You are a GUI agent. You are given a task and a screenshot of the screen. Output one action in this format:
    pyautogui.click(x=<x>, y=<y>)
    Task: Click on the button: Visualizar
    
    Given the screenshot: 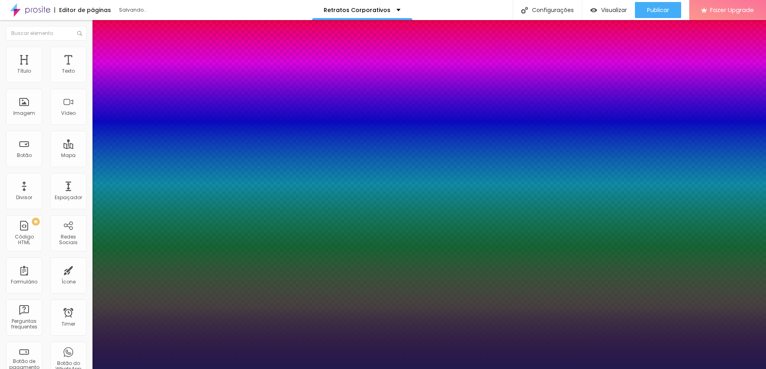 What is the action you would take?
    pyautogui.click(x=608, y=10)
    